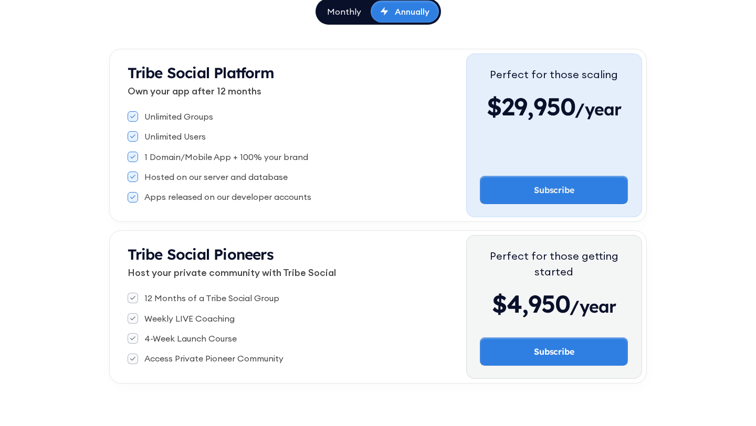  Describe the element at coordinates (554, 107) in the screenshot. I see `div: $29,950` at that location.